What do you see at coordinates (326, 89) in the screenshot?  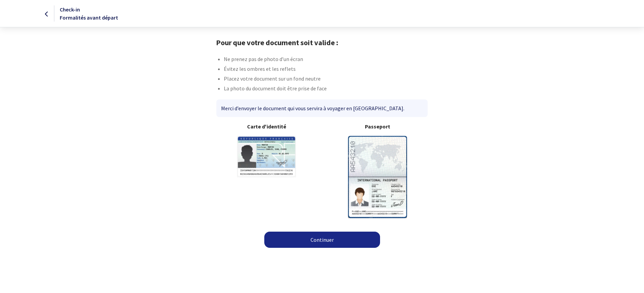 I see `li: La photo du document doit être prise de face` at bounding box center [326, 89].